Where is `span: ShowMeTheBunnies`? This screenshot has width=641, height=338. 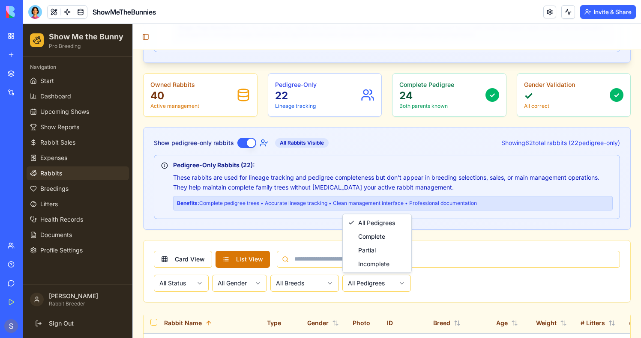
span: ShowMeTheBunnies is located at coordinates (124, 12).